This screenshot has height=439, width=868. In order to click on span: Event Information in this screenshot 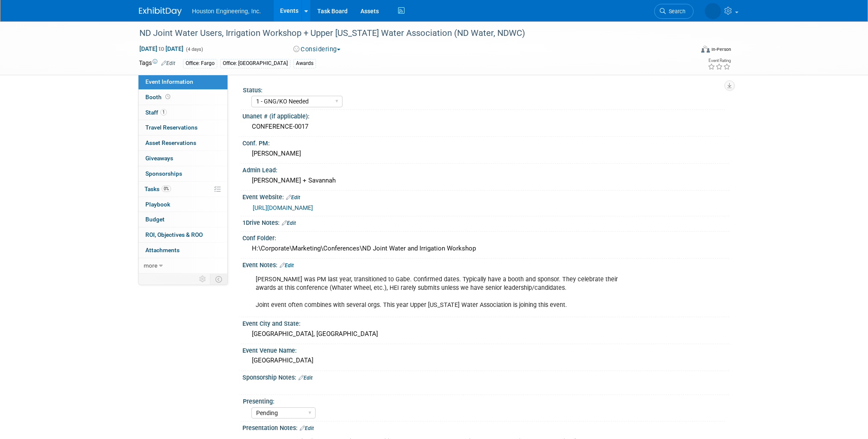, I will do `click(170, 82)`.